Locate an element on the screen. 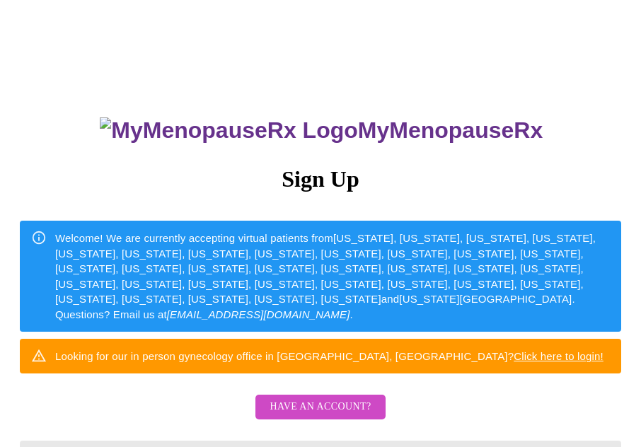 Image resolution: width=641 pixels, height=447 pixels. span: Have an account? is located at coordinates (320, 407).